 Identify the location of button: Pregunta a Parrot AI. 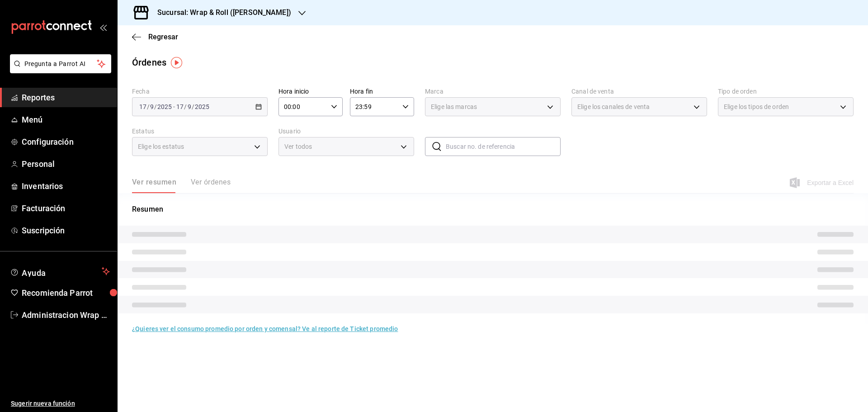
(61, 64).